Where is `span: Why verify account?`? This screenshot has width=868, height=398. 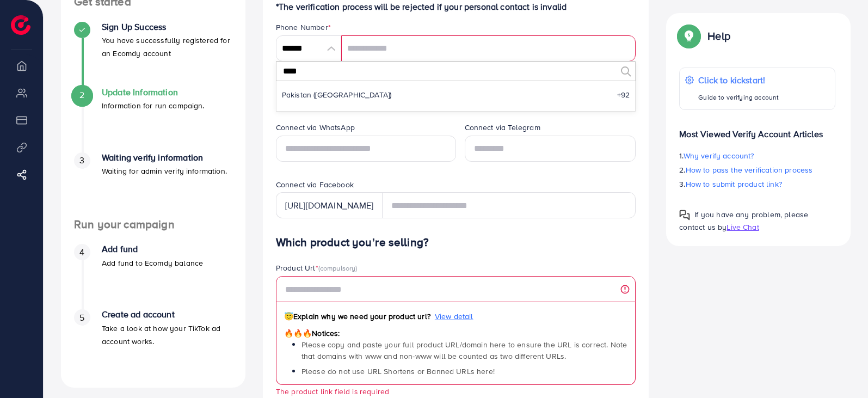
span: Why verify account? is located at coordinates (719, 155).